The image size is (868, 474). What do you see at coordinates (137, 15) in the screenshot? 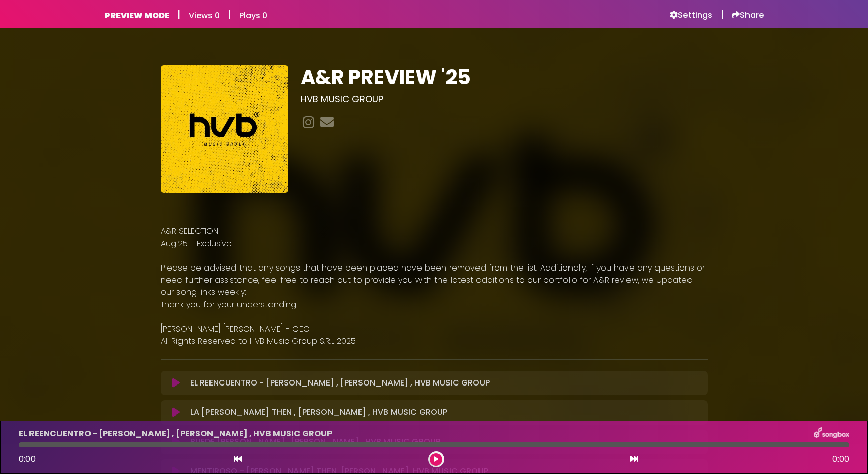
I see `h6: PREVIEW MODE` at bounding box center [137, 15].